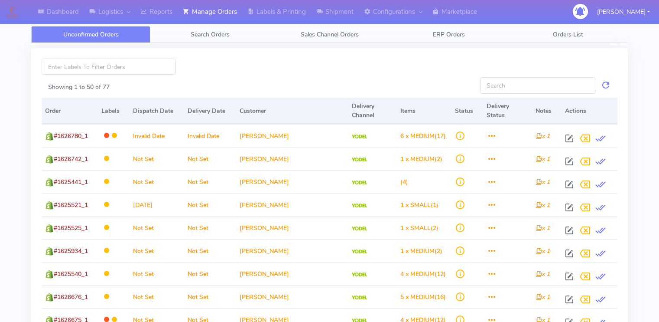 The image size is (659, 322). I want to click on span: 5 x MEDIUM, so click(417, 297).